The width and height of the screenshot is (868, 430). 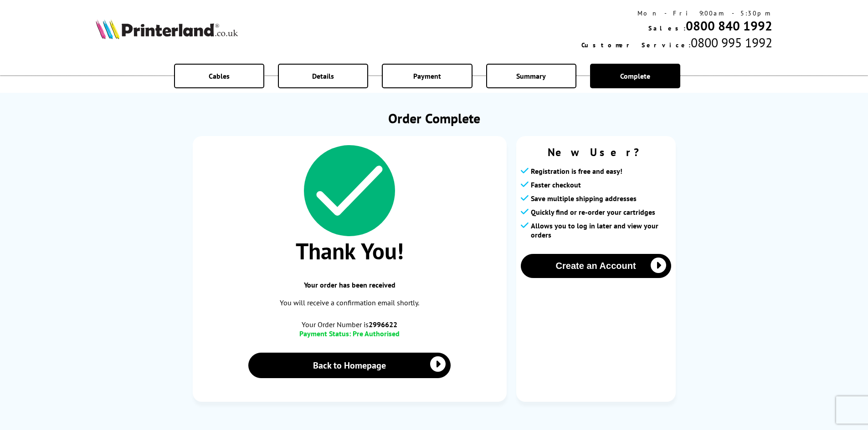 I want to click on button: Create an Account, so click(x=596, y=266).